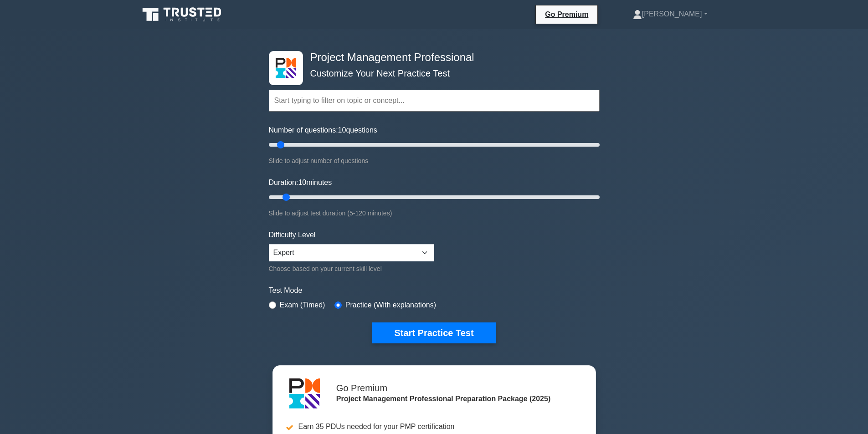  Describe the element at coordinates (434, 333) in the screenshot. I see `button: Start Practice Test` at that location.